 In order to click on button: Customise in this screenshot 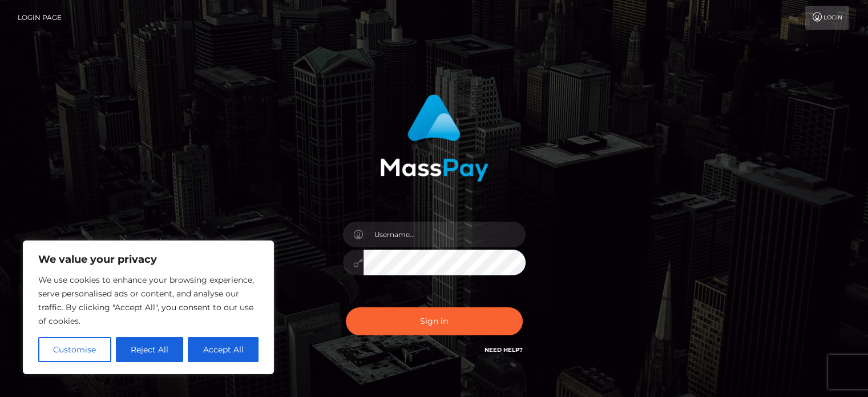, I will do `click(74, 349)`.